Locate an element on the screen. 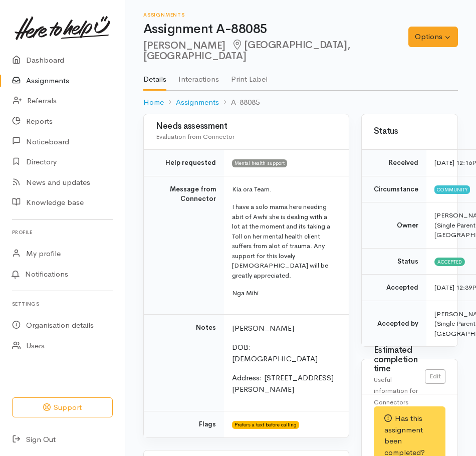 This screenshot has height=456, width=476. td: Notes is located at coordinates (184, 363).